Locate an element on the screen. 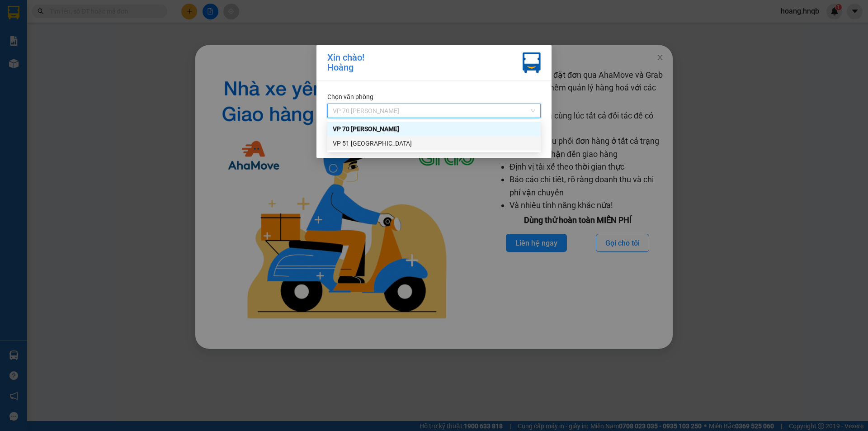  div: Chọn văn phòng is located at coordinates (434, 97).